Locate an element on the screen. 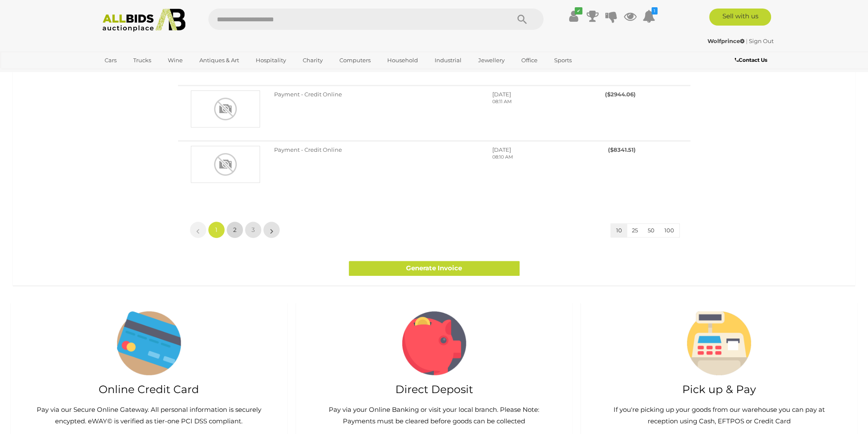 The width and height of the screenshot is (868, 434). img: payment-questions.png is located at coordinates (149, 343).